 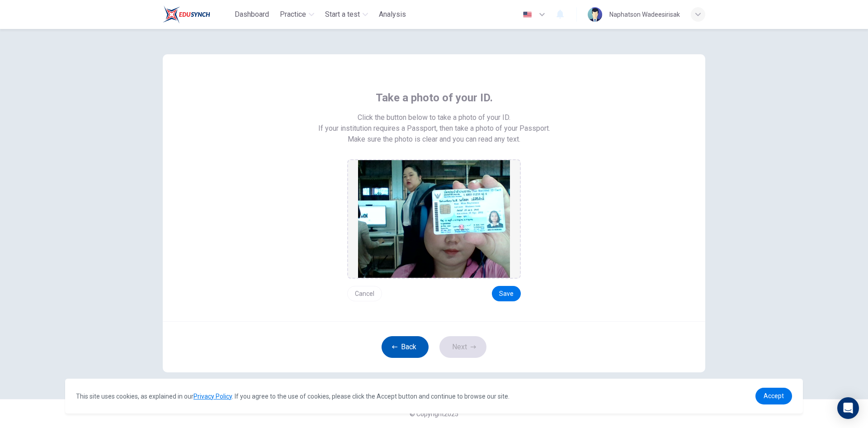 What do you see at coordinates (405, 347) in the screenshot?
I see `button: Back` at bounding box center [405, 347].